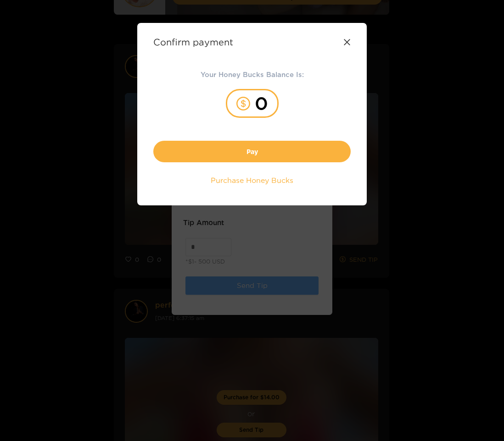 Image resolution: width=504 pixels, height=441 pixels. I want to click on strong: Confirm payment, so click(193, 41).